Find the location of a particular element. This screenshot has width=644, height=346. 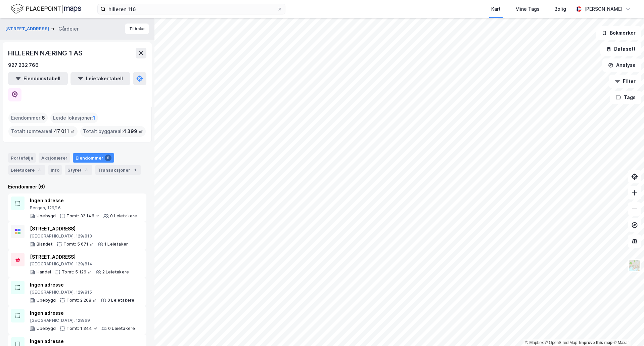

input: Søk på adresse, matrikkel, gårdeiere, leietakere eller personer is located at coordinates (191, 9).